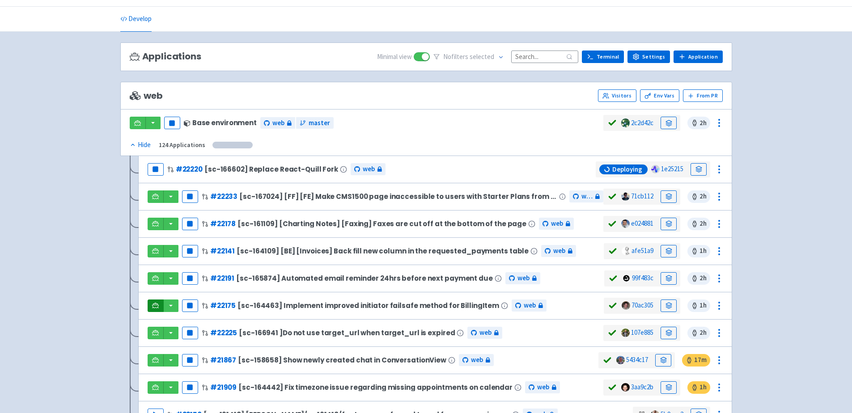 This screenshot has height=413, width=852. What do you see at coordinates (182, 145) in the screenshot?
I see `div: 124 Applications` at bounding box center [182, 145].